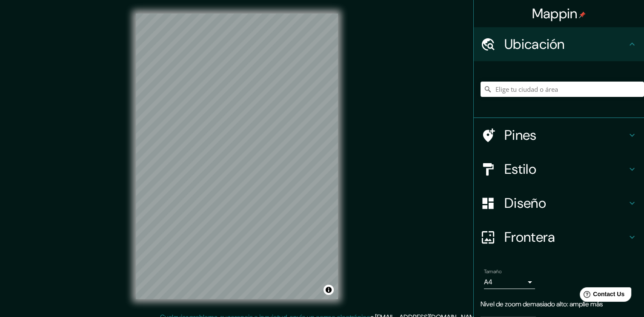 Image resolution: width=644 pixels, height=317 pixels. I want to click on label: Tamaño, so click(492, 271).